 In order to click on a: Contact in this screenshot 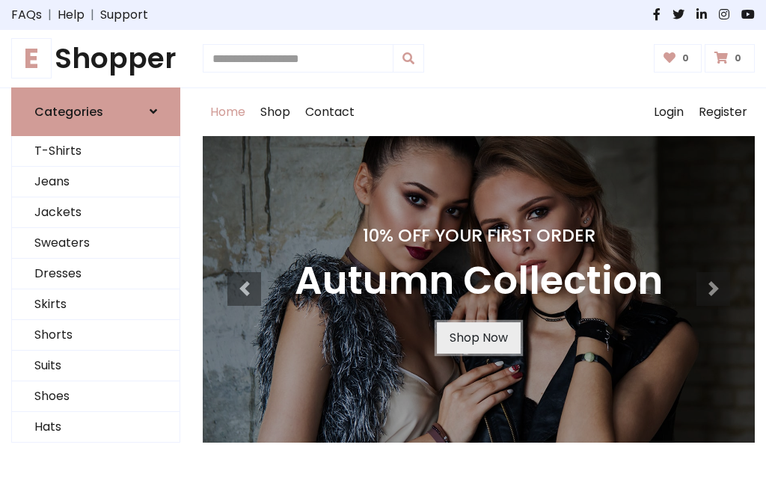, I will do `click(330, 112)`.